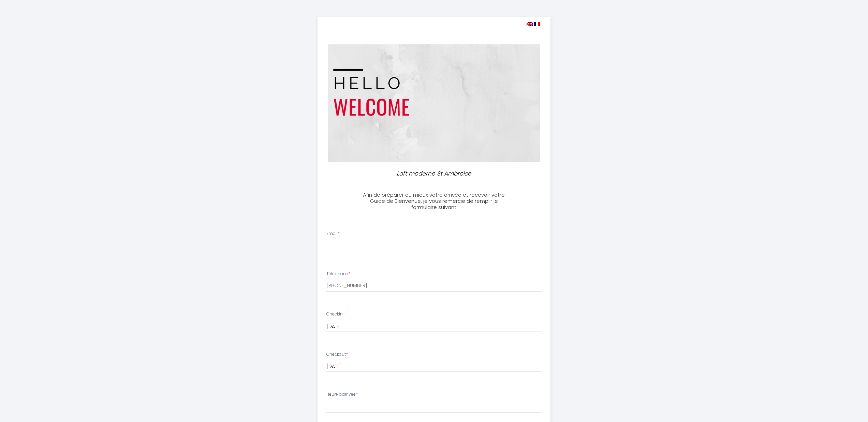  I want to click on label: Checkout, so click(337, 354).